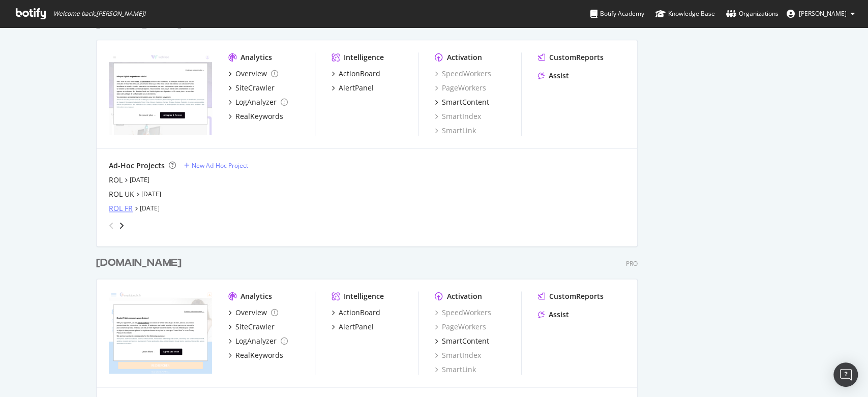 The width and height of the screenshot is (868, 397). What do you see at coordinates (116, 180) in the screenshot?
I see `div: ROL` at bounding box center [116, 180].